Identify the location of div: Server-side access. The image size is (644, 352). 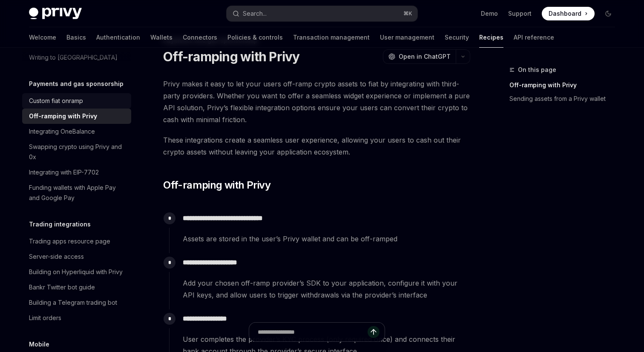
(56, 256).